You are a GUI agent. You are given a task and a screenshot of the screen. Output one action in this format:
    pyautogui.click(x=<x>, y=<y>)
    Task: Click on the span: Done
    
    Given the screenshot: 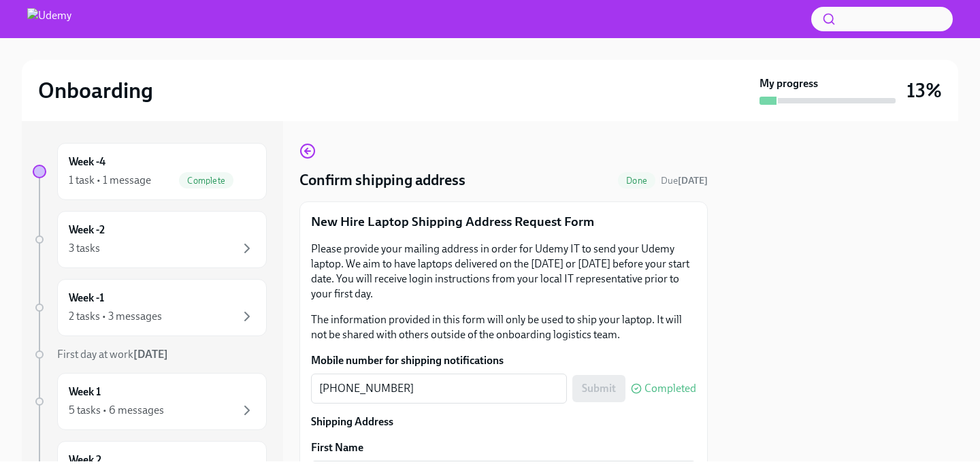 What is the action you would take?
    pyautogui.click(x=636, y=180)
    